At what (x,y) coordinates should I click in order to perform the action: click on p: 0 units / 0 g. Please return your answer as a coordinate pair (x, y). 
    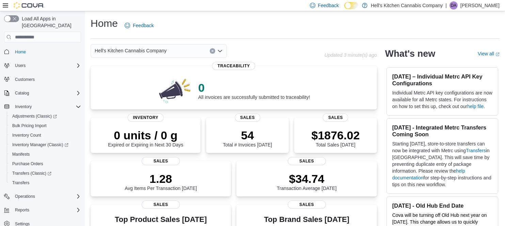
    Looking at the image, I should click on (145, 135).